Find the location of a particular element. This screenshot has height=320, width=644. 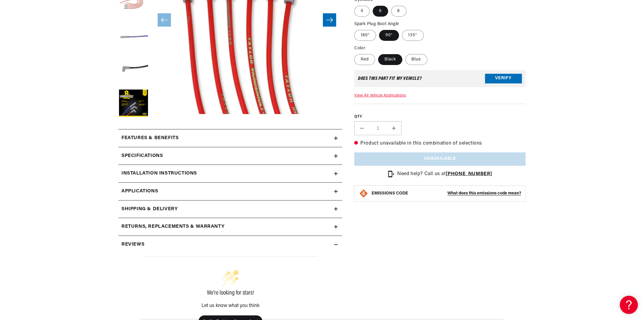

label: 135° is located at coordinates (413, 36).